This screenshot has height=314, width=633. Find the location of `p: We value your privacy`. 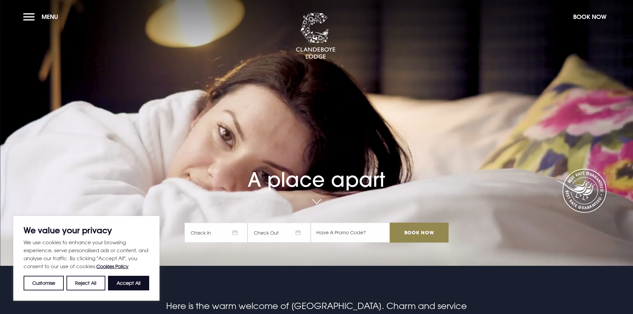

p: We value your privacy is located at coordinates (86, 230).